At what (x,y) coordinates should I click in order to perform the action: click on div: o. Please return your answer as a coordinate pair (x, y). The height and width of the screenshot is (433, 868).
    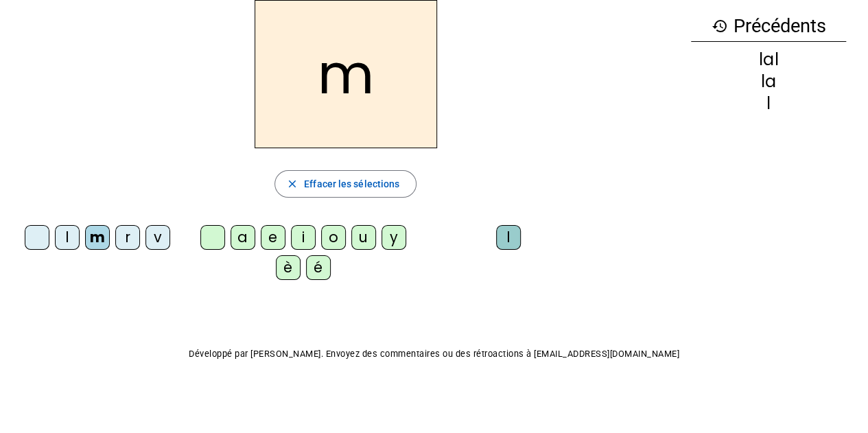
    Looking at the image, I should click on (333, 237).